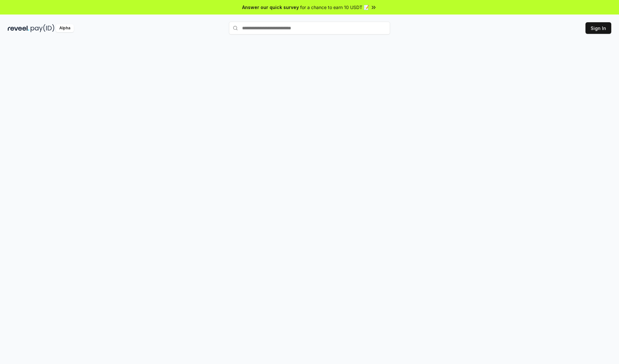  Describe the element at coordinates (42, 28) in the screenshot. I see `img: pay_id` at that location.